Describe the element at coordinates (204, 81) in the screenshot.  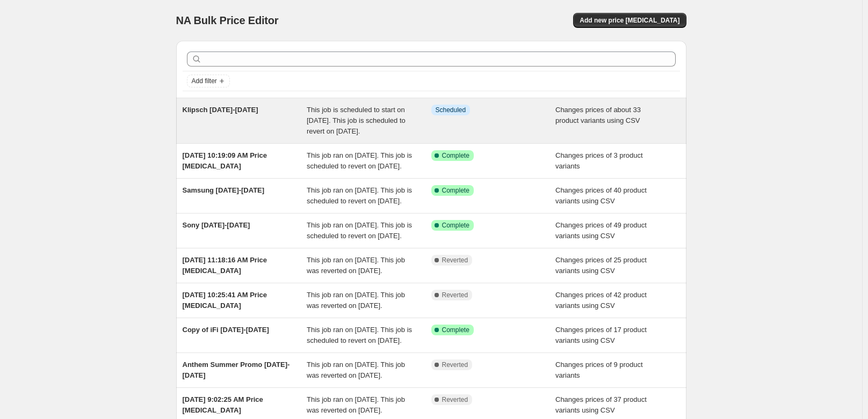
I see `span: Add filter` at that location.